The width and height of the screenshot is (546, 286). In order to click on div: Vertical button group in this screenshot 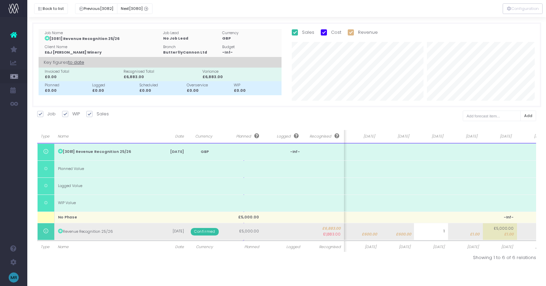, I will do `click(522, 9)`.